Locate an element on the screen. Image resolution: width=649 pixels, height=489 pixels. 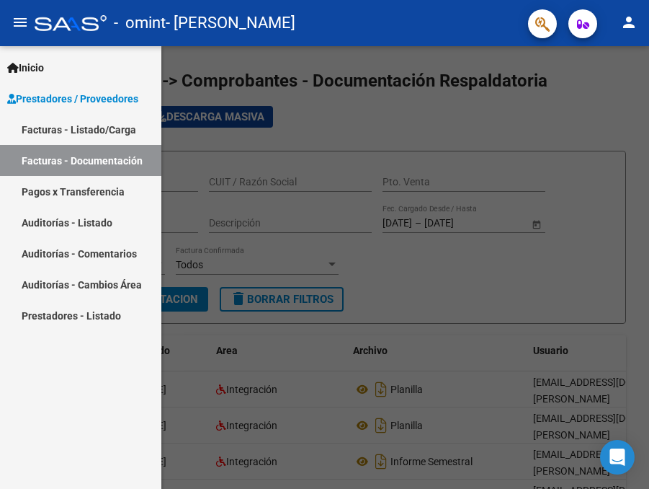
span: Inicio is located at coordinates (25, 68).